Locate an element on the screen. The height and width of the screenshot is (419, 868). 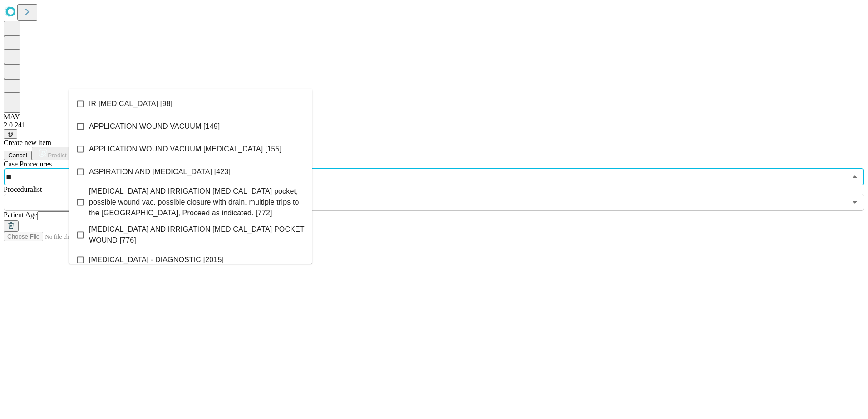
span: APPLICATION WOUND VACUUM [149] is located at coordinates (154, 126).